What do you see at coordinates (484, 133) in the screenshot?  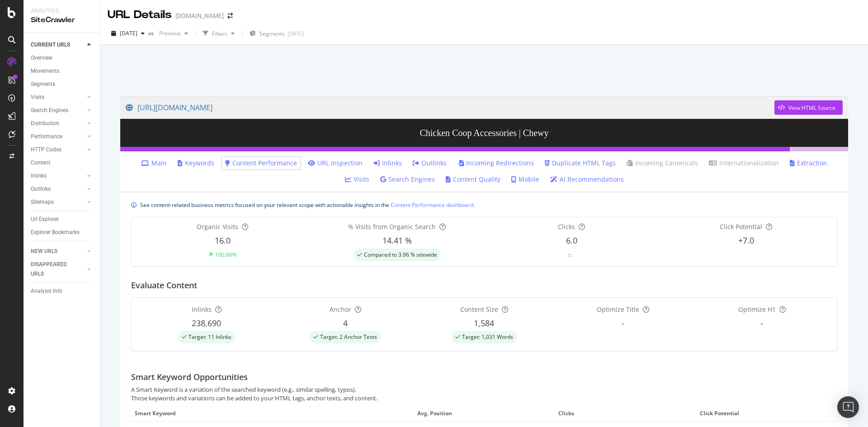 I see `h3: Chicken Coop Accessories | Chewy` at bounding box center [484, 133].